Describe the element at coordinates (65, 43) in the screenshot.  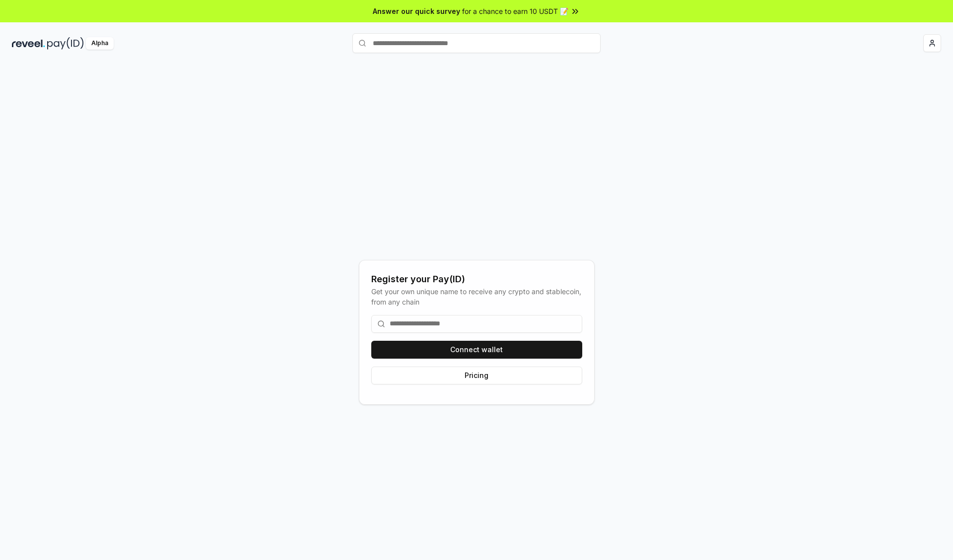
I see `img: pay_id` at that location.